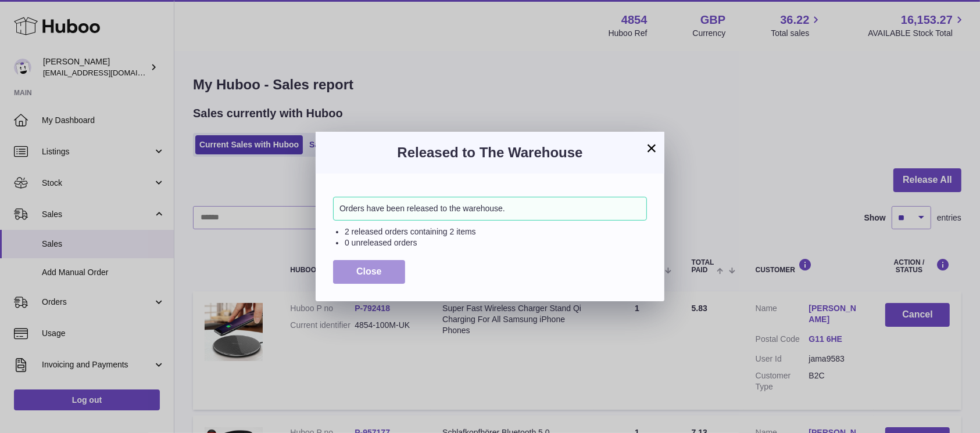 The image size is (980, 433). I want to click on h3: Released to The Warehouse, so click(490, 153).